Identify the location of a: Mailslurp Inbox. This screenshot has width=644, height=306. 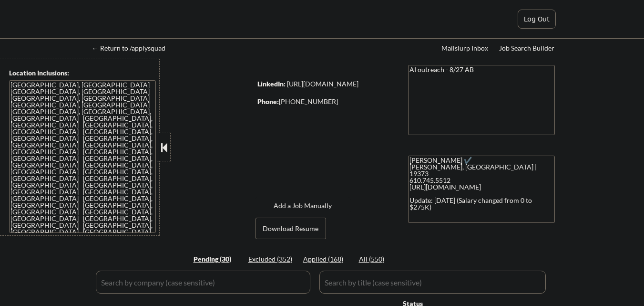
(465, 49).